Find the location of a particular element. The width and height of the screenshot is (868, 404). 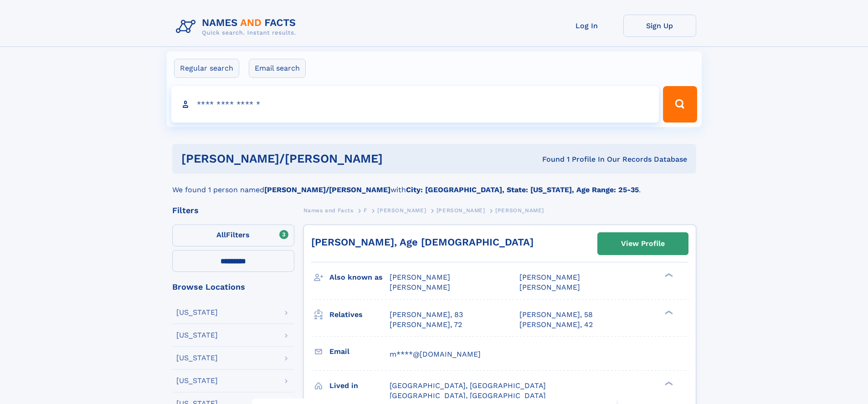

div: Browse Locations is located at coordinates (233, 287).